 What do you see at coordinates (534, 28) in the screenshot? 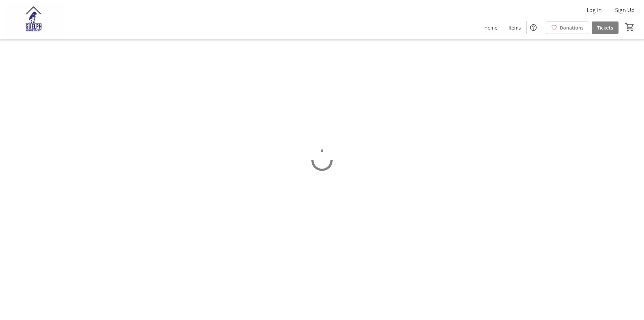
I see `button: Help` at bounding box center [534, 28].